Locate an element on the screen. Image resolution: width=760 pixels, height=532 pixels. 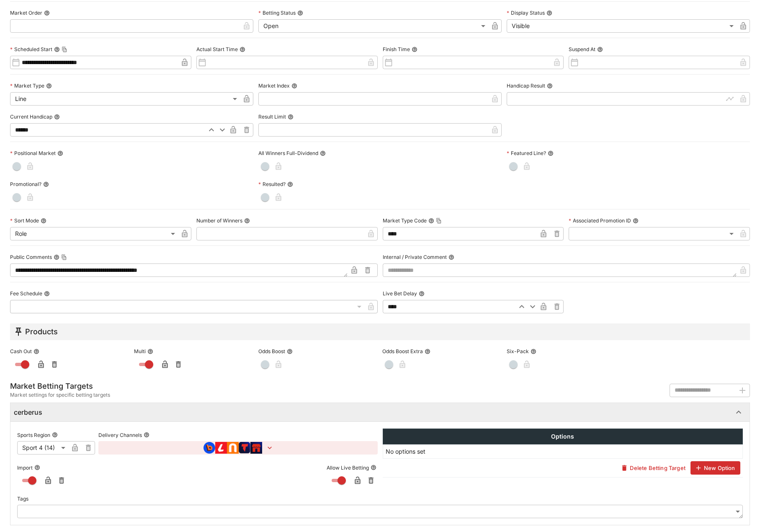
p: Resulted? is located at coordinates (272, 184).